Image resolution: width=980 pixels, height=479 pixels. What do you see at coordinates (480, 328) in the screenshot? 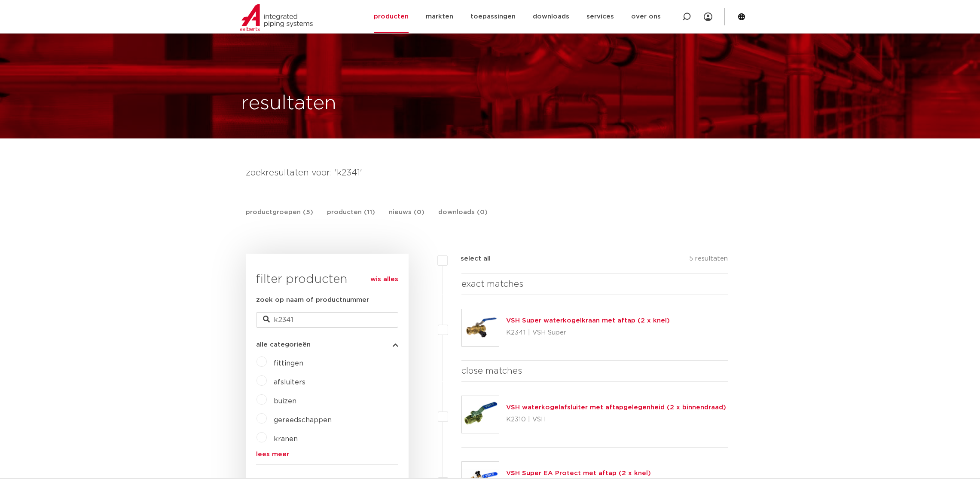
I see `img: Thumbnail for VSH Super waterkogelkraan met aftap (2 x knel)` at bounding box center [480, 328].